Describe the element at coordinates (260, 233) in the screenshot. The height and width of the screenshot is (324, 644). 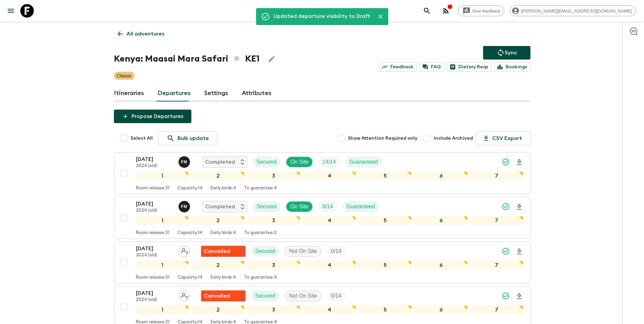
I see `p: To guarantee: 2` at that location.